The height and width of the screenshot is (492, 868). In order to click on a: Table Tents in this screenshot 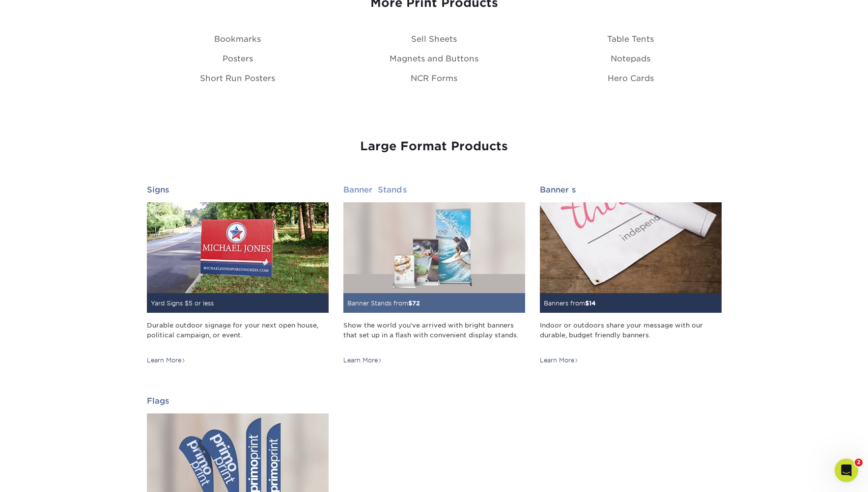, I will do `click(630, 39)`.